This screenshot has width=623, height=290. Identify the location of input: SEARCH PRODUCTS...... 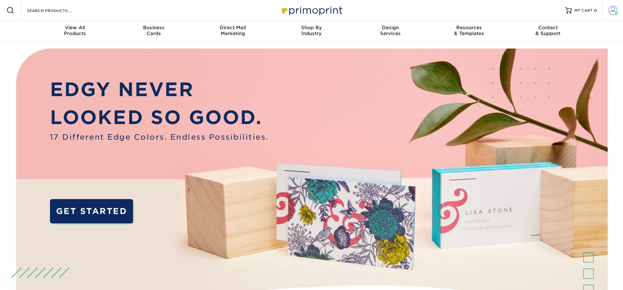
(58, 10).